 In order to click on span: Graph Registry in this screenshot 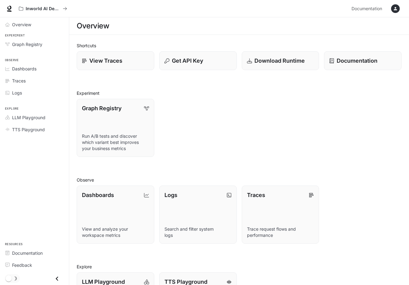, I will do `click(27, 44)`.